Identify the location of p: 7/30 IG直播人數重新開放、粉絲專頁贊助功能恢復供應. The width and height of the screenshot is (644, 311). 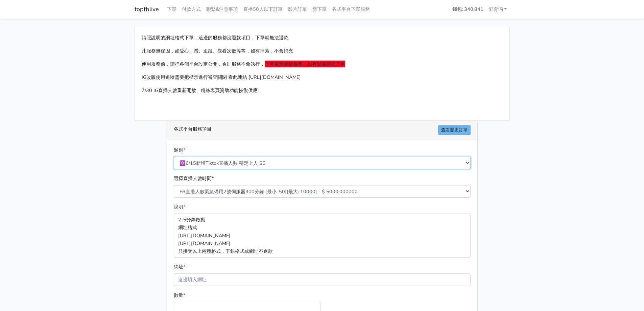
(322, 90).